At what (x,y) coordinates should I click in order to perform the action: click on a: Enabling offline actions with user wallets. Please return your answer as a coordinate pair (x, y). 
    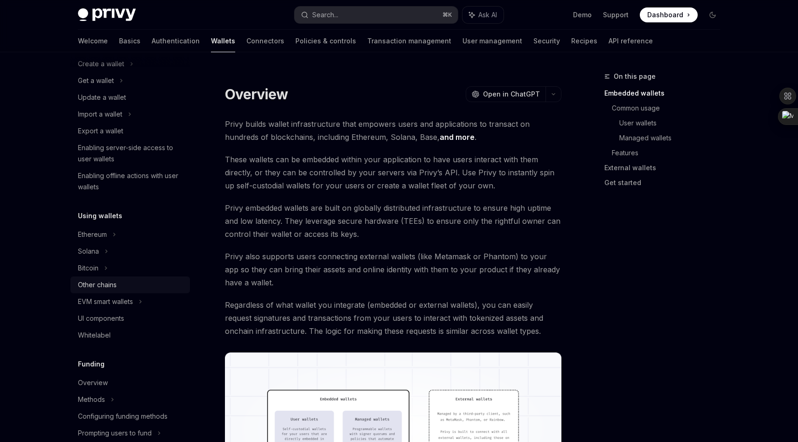
    Looking at the image, I should click on (130, 181).